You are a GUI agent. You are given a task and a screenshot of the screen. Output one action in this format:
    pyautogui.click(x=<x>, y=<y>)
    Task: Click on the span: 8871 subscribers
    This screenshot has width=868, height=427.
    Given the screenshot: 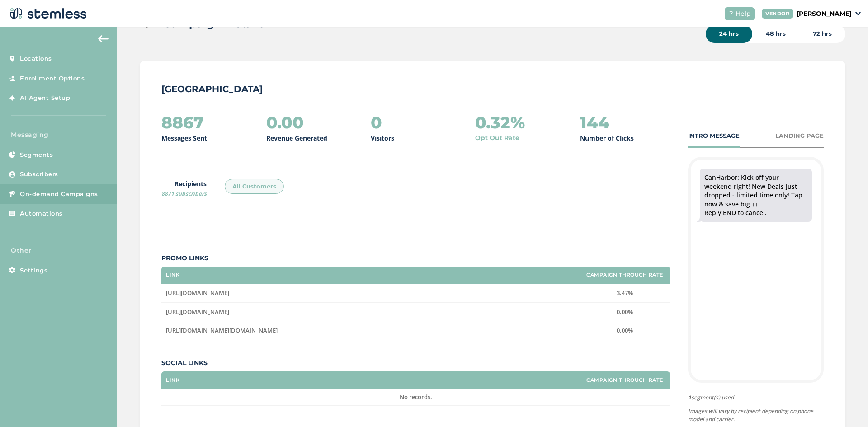 What is the action you would take?
    pyautogui.click(x=184, y=194)
    